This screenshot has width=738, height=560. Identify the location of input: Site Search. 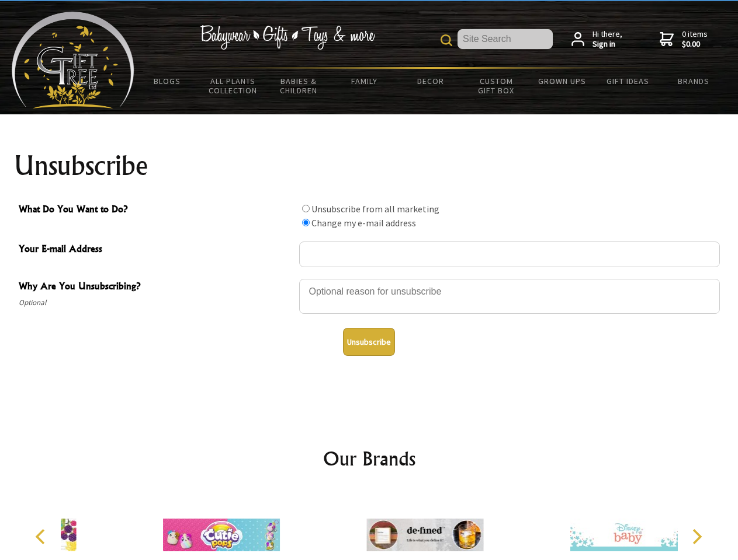
(505, 39).